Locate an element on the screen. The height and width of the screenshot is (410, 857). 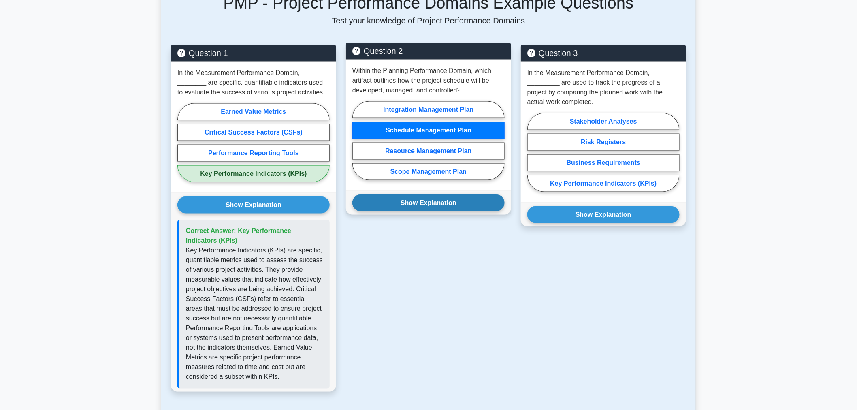
label: Business Requirements is located at coordinates (603, 163).